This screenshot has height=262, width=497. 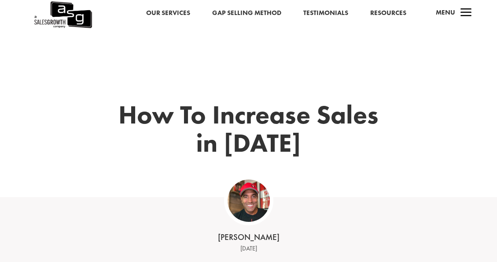 I want to click on a: Gap Selling Method, so click(x=247, y=13).